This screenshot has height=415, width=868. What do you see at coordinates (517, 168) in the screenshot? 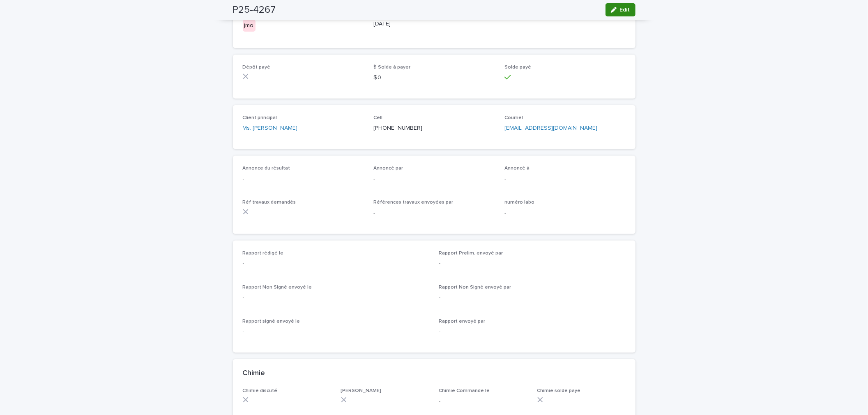
I see `span: Annoncé à` at bounding box center [517, 168].